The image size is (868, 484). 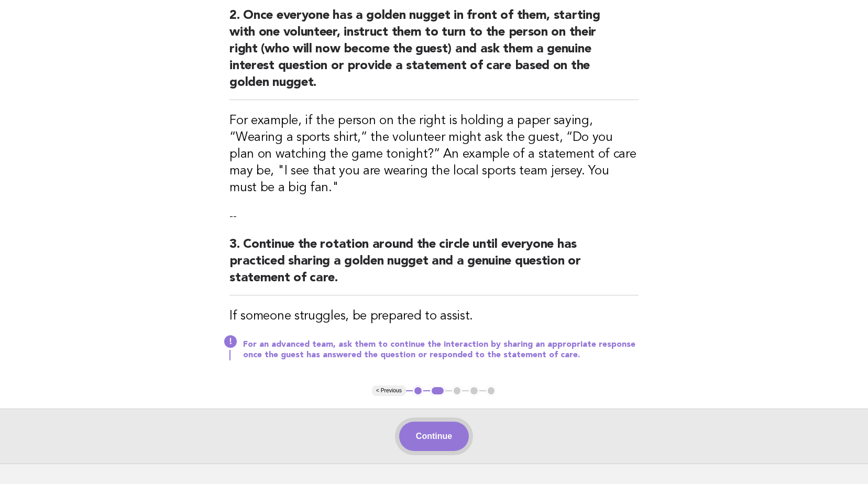 What do you see at coordinates (440, 349) in the screenshot?
I see `p: For an advanced team, ask them to continue the interaction by sharing an appropriate response onc...` at bounding box center [440, 349].